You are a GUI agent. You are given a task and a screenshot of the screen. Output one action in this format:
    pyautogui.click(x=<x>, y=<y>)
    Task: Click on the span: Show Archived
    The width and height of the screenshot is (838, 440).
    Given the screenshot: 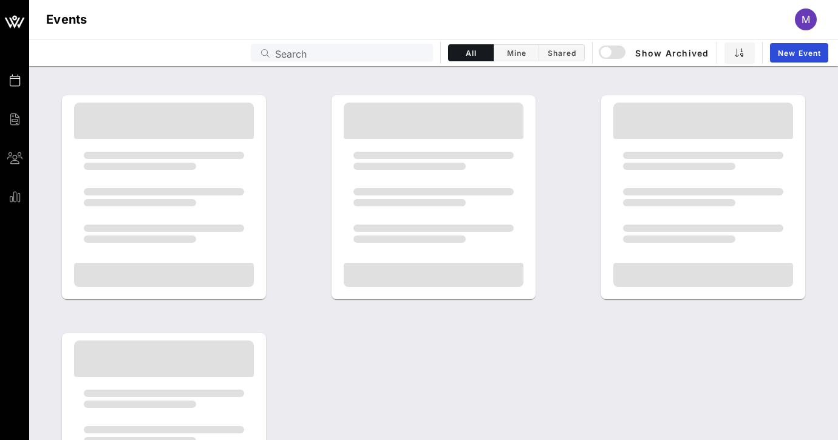 What is the action you would take?
    pyautogui.click(x=655, y=53)
    